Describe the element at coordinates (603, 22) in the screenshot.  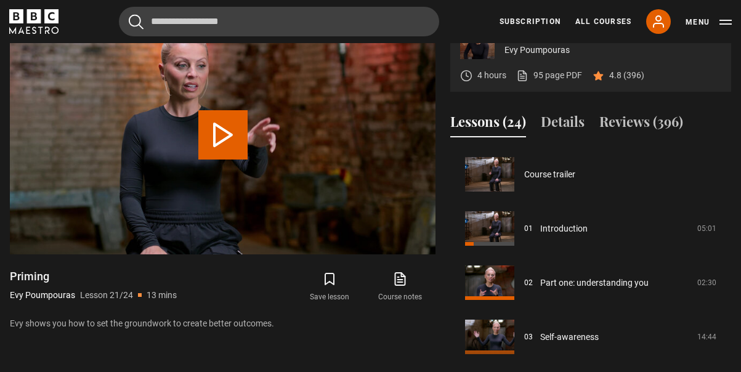
I see `a: All Courses` at that location.